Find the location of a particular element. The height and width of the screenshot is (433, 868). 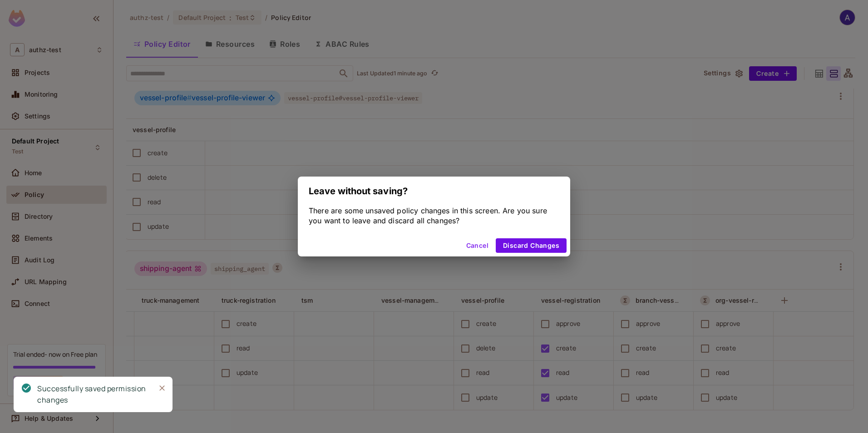

button: Discard Changes is located at coordinates (531, 245).